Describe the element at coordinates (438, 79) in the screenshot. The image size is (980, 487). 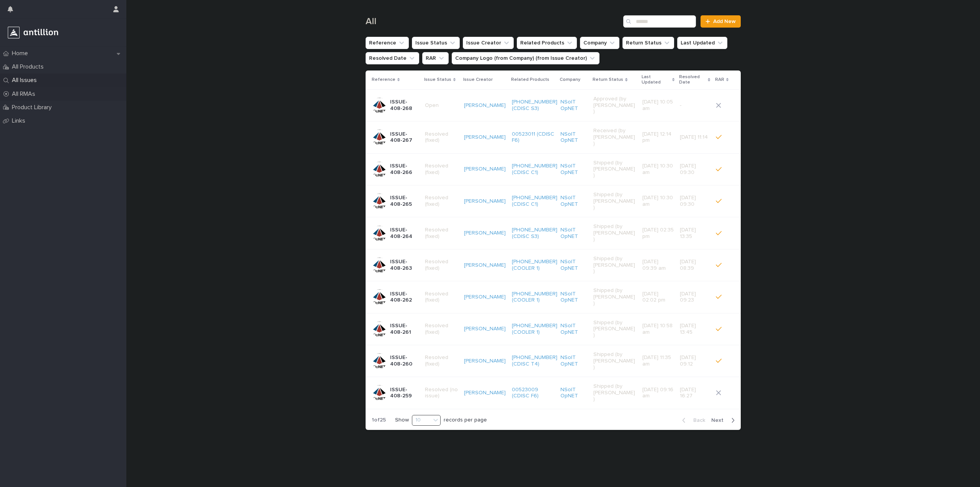
I see `p: Issue Status` at that location.